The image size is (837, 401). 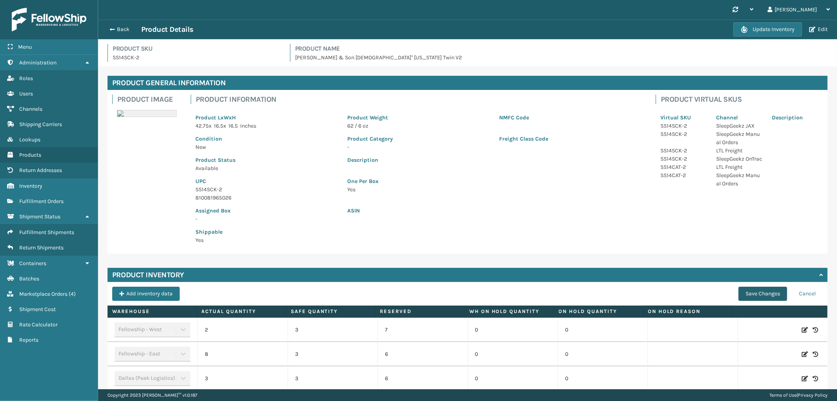 I want to click on h4: Product Virtual SKUs, so click(x=742, y=99).